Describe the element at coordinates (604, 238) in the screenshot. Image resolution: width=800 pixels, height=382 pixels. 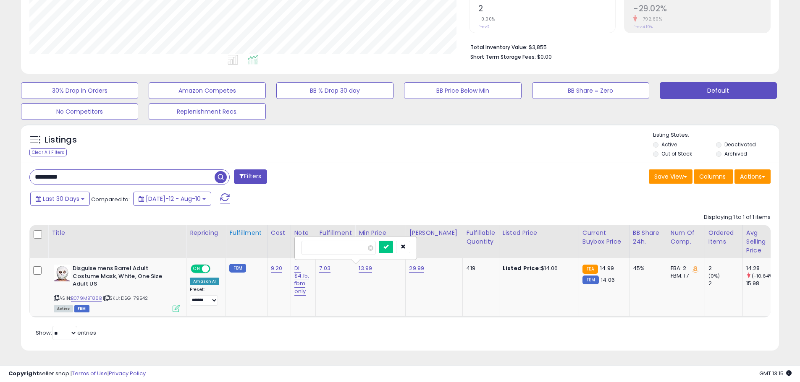
I see `div: Current Buybox Price` at that location.